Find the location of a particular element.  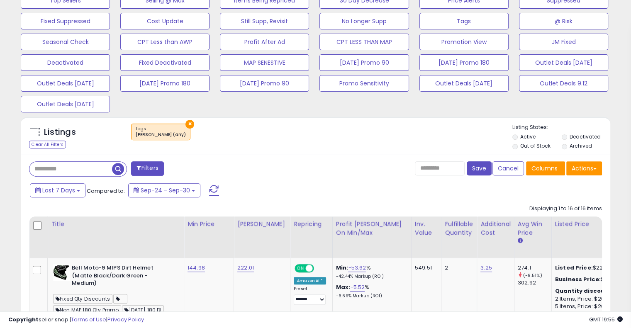

button: Filters is located at coordinates (147, 169).